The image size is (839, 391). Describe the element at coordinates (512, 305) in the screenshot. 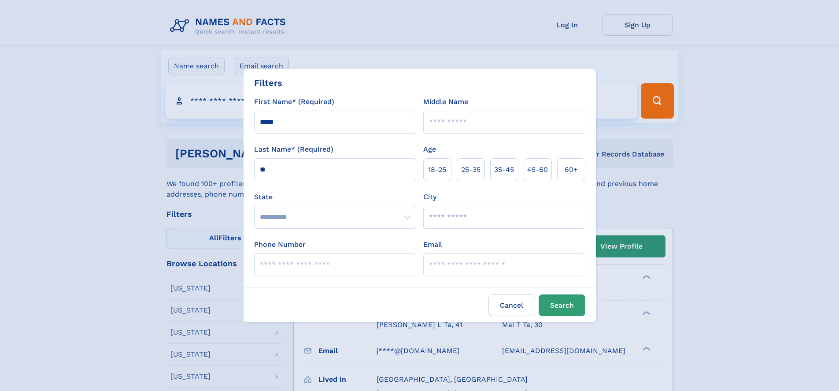

I see `label: Cancel` at that location.